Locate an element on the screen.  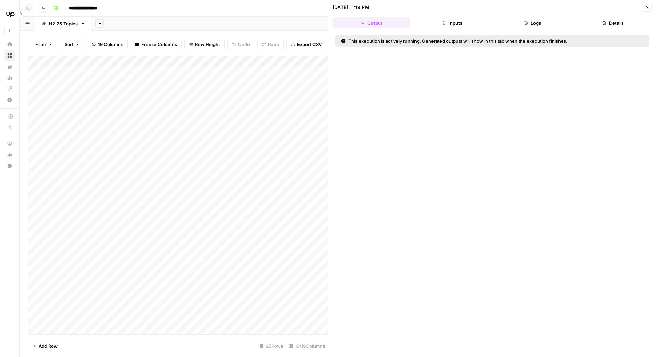
a: Flightpath is located at coordinates (10, 89).